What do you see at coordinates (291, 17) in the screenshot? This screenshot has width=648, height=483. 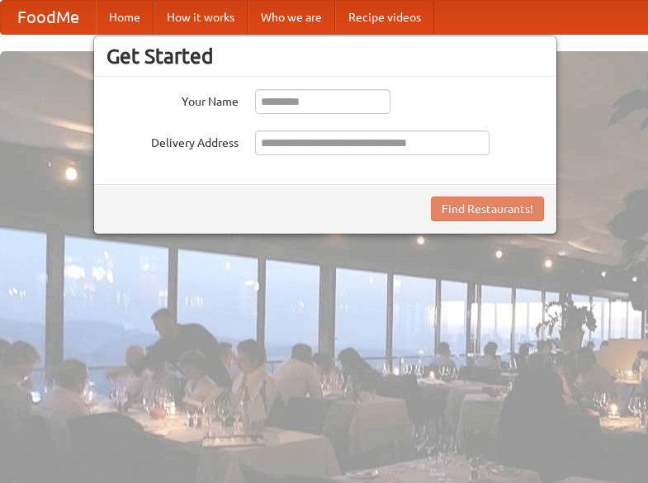 I see `a: Who we are` at bounding box center [291, 17].